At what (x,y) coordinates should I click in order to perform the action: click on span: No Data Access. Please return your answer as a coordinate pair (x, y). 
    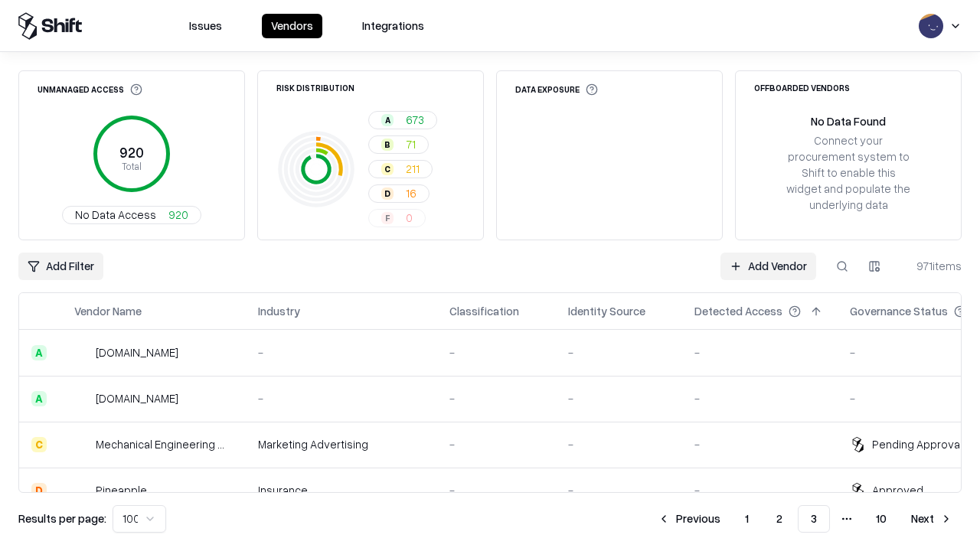
    Looking at the image, I should click on (116, 215).